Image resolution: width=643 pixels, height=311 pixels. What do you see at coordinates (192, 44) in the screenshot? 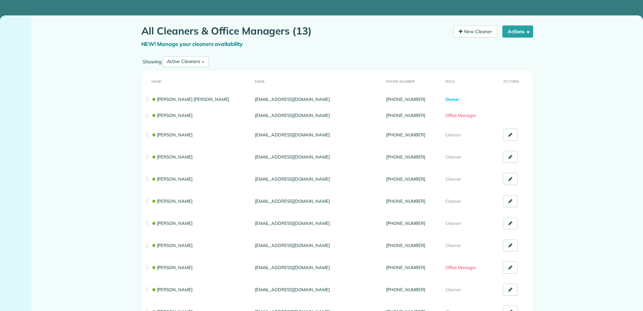
I see `a: NEW! Manage your cleaners availability` at bounding box center [192, 44].